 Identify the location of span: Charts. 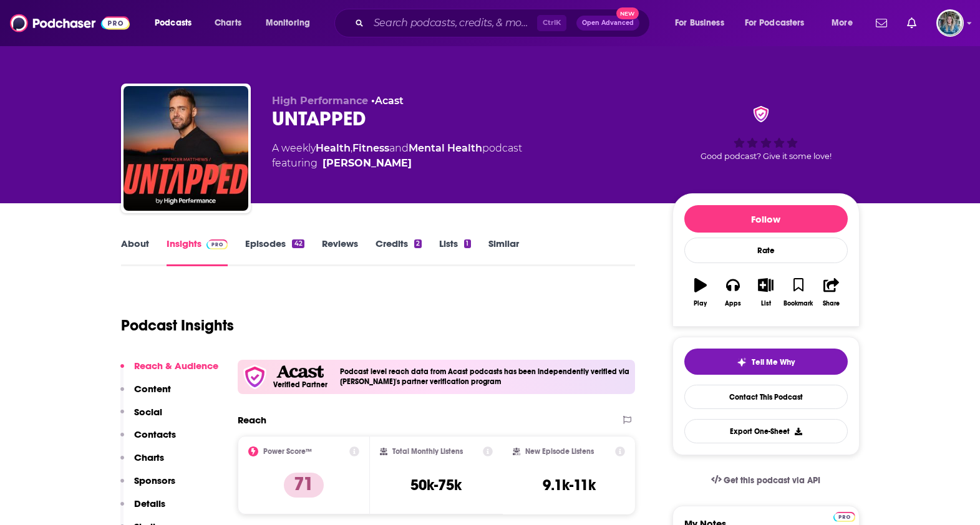
(227, 23).